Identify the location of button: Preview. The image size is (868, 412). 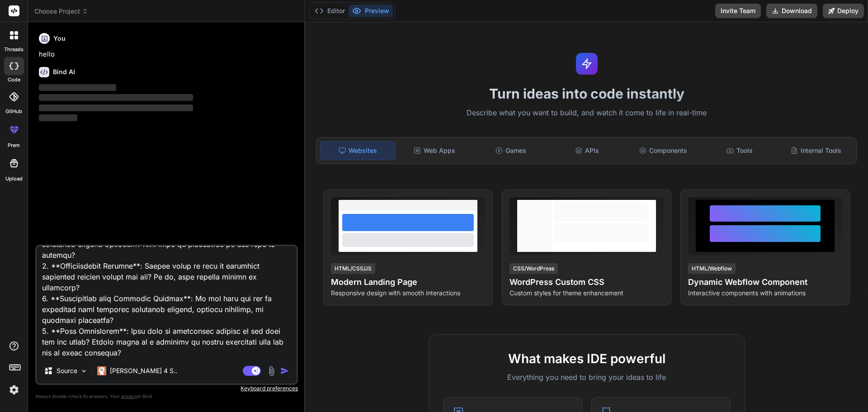
(370, 11).